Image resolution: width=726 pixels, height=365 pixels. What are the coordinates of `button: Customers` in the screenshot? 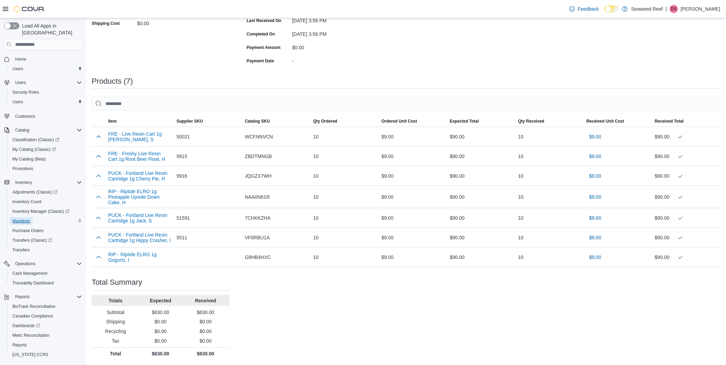 It's located at (43, 116).